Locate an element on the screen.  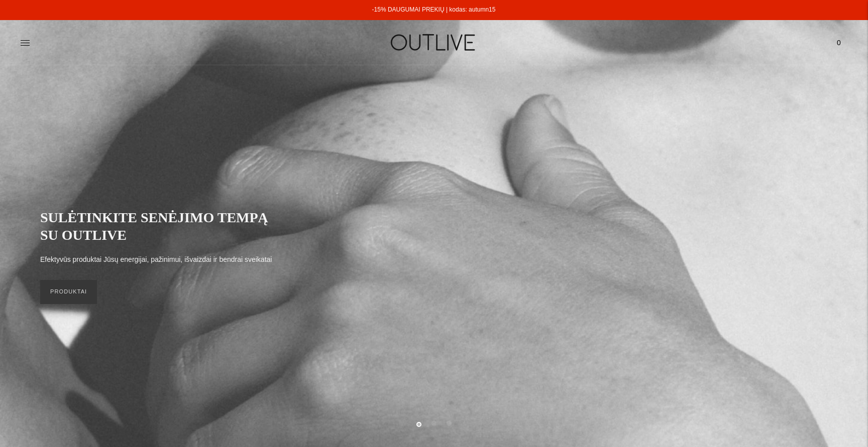
h2: SULĖTINKITE SENĖJIMO TEMPĄ SU OUTLIVE is located at coordinates (160, 226).